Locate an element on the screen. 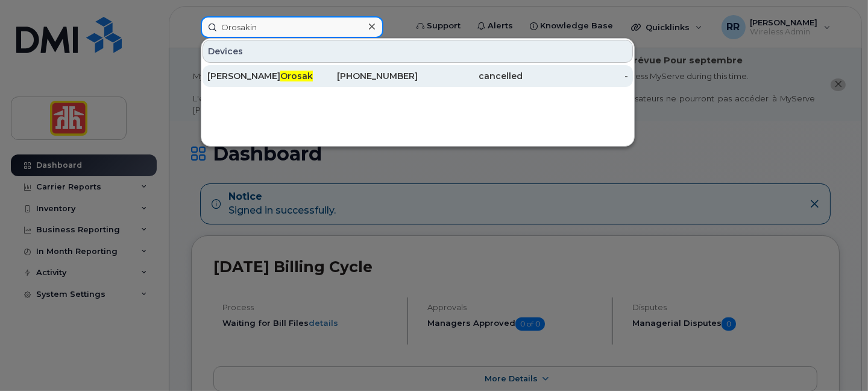 This screenshot has height=391, width=868. div: cancelled is located at coordinates (470, 76).